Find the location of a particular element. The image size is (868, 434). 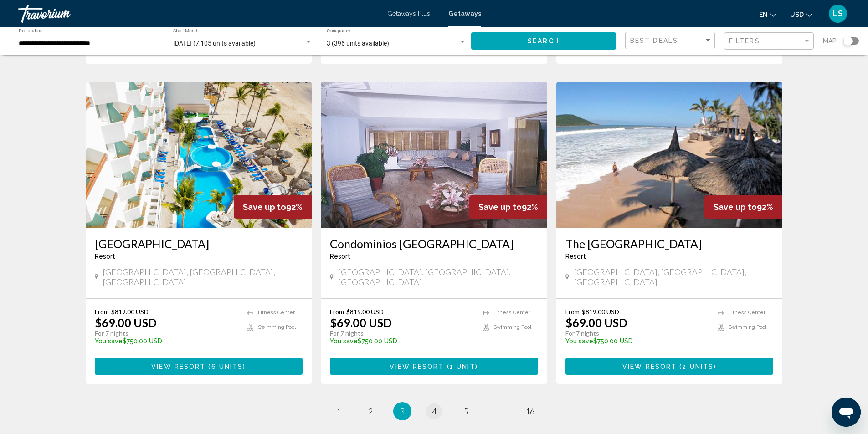

button: Change language is located at coordinates (768, 14).